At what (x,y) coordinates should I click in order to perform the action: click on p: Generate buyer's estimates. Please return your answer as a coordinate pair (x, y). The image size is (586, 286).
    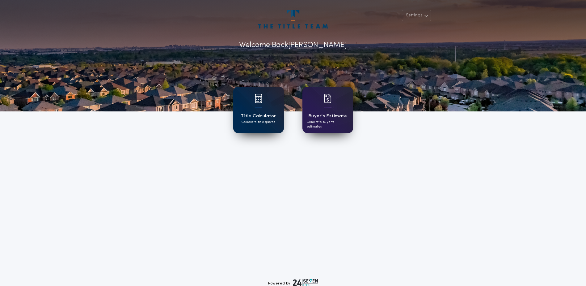
    Looking at the image, I should click on (328, 124).